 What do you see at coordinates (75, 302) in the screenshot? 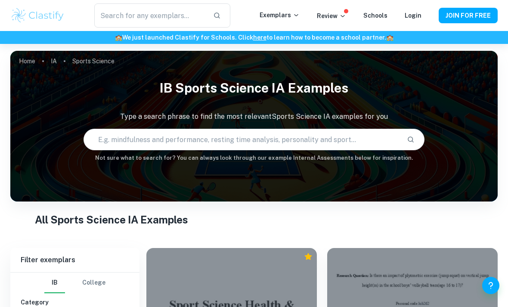
I see `h6: Category` at bounding box center [75, 302].